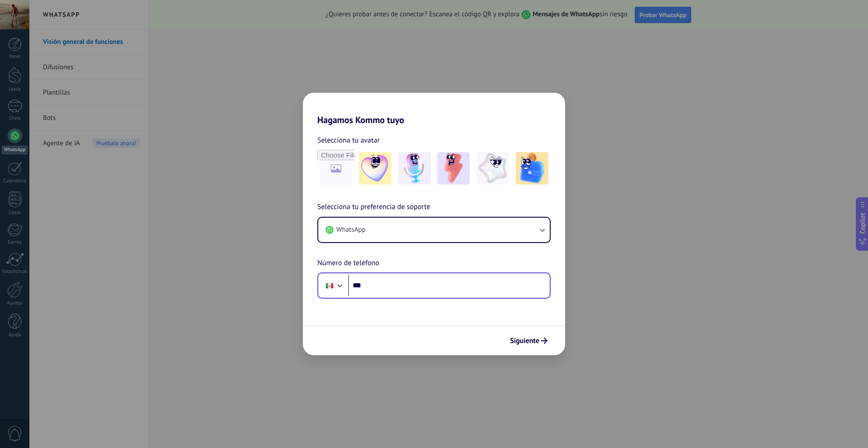 The height and width of the screenshot is (448, 868). What do you see at coordinates (414, 168) in the screenshot?
I see `img: -2.jpeg` at bounding box center [414, 168].